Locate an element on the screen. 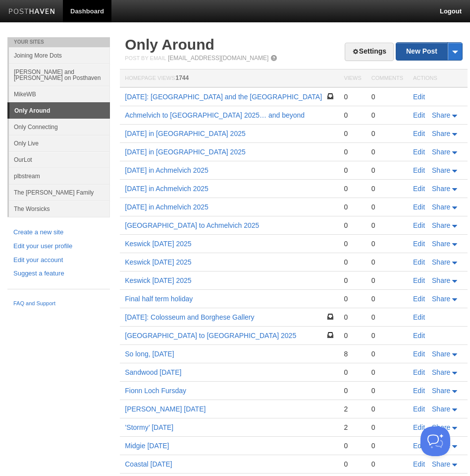  a: Joining More Dots is located at coordinates (60, 55).